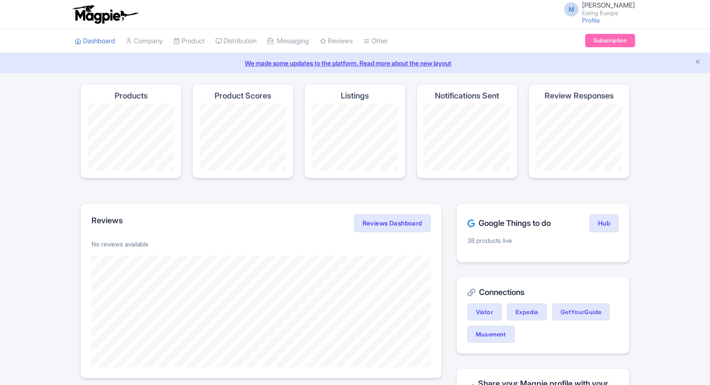 This screenshot has width=710, height=385. What do you see at coordinates (527, 312) in the screenshot?
I see `a: Expedia` at bounding box center [527, 312].